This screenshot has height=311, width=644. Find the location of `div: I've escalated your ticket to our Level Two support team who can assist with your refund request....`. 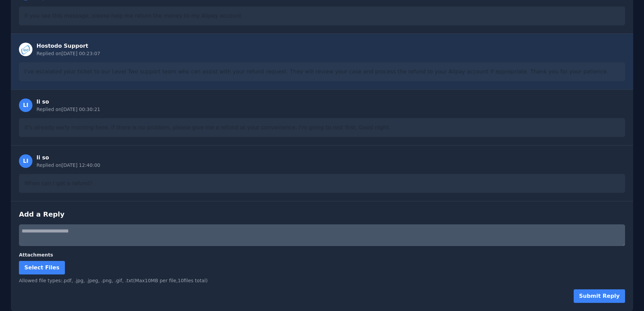

div: I've escalated your ticket to our Level Two support team who can assist with your refund request.... is located at coordinates (322, 72).